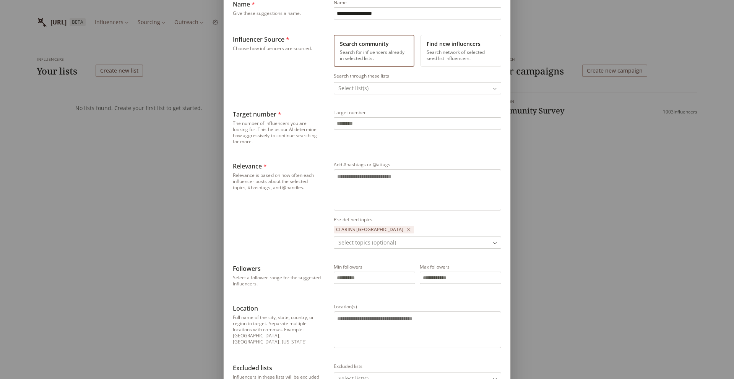 The height and width of the screenshot is (379, 734). Describe the element at coordinates (277, 13) in the screenshot. I see `div: Give these suggestions a name.` at that location.